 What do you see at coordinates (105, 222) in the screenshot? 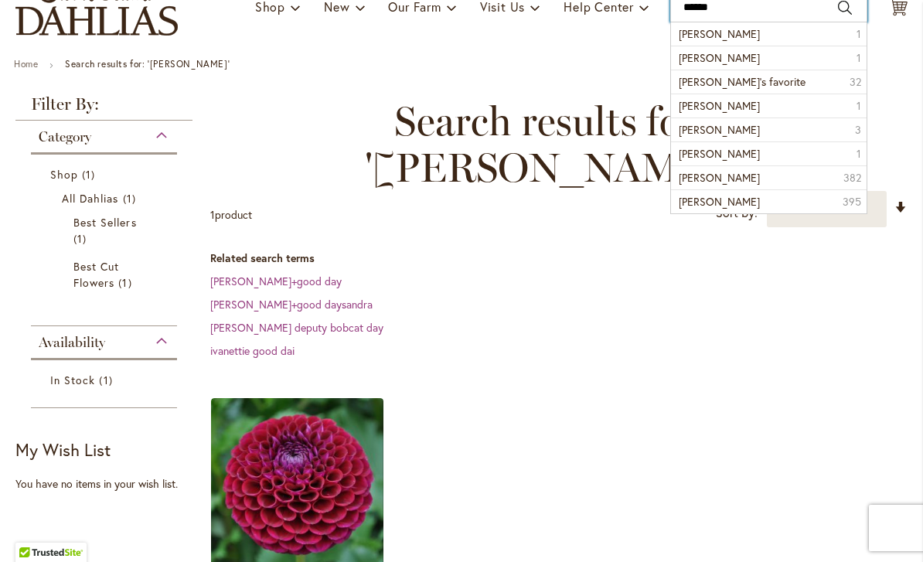
I see `span: Best Sellers` at bounding box center [105, 222].